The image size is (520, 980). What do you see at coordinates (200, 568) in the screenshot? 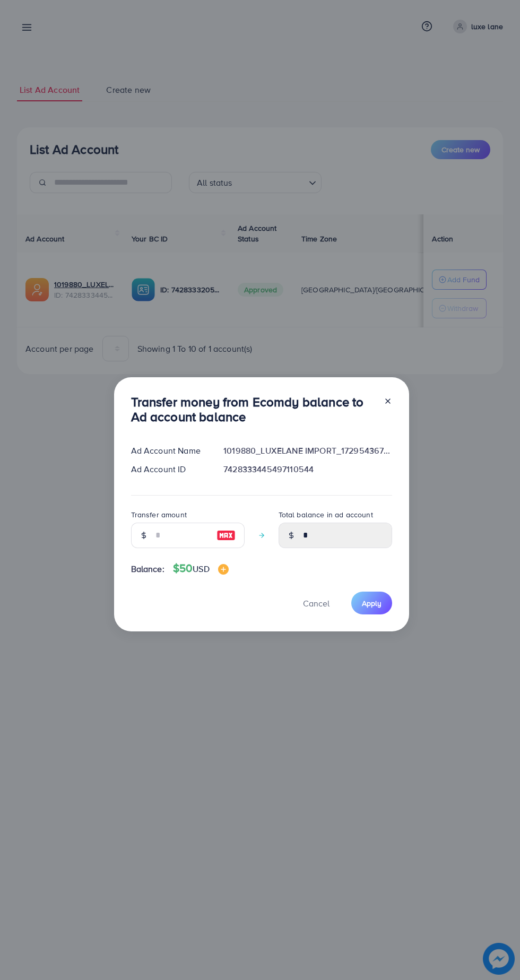
I see `span: USD` at bounding box center [200, 568].